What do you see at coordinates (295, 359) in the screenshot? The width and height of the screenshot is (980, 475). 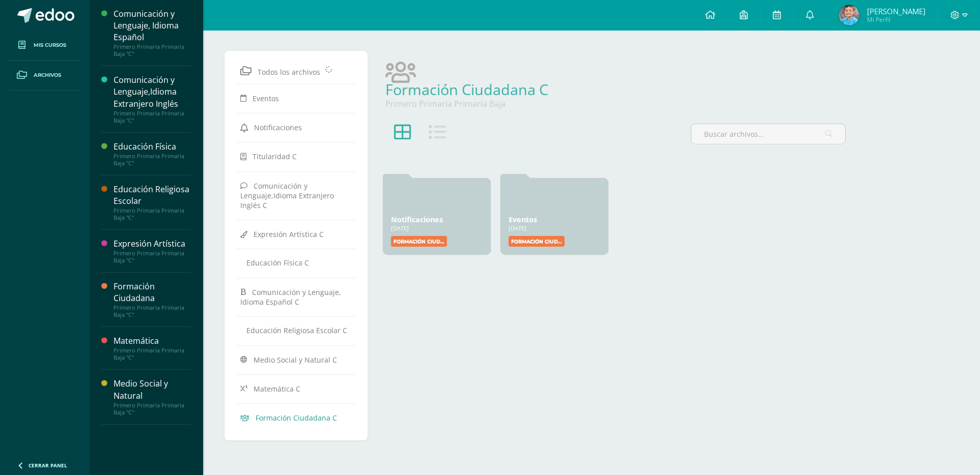 I see `span: Medio Social y Natural C` at bounding box center [295, 359].